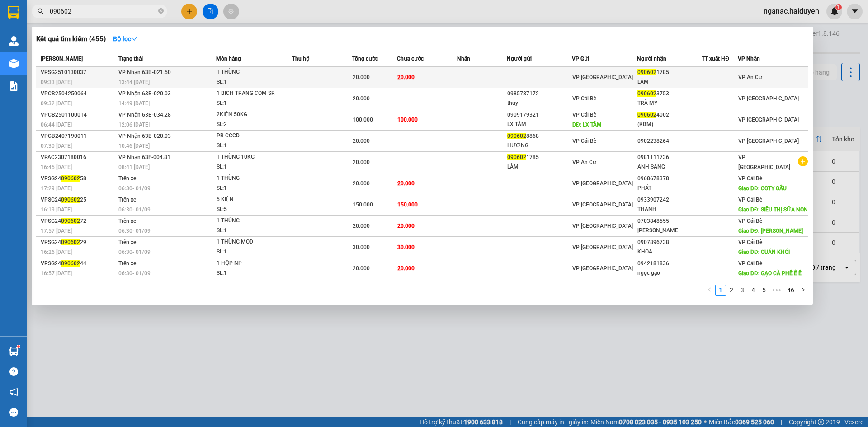 This screenshot has width=868, height=427. I want to click on div: 0968678378, so click(670, 178).